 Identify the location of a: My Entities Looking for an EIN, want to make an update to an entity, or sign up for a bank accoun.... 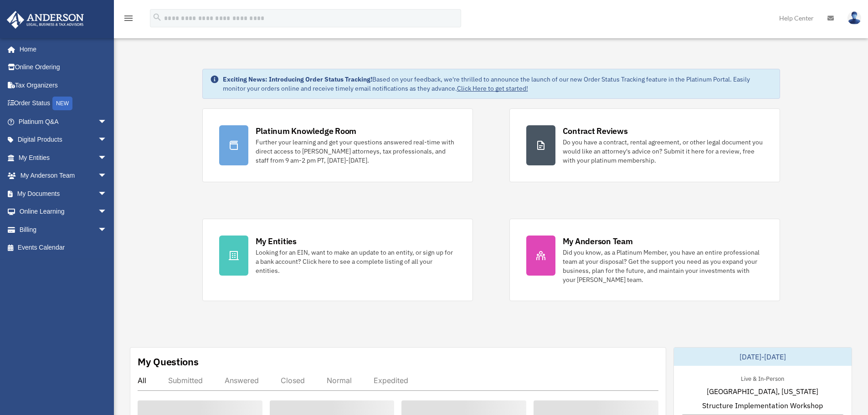
(338, 260).